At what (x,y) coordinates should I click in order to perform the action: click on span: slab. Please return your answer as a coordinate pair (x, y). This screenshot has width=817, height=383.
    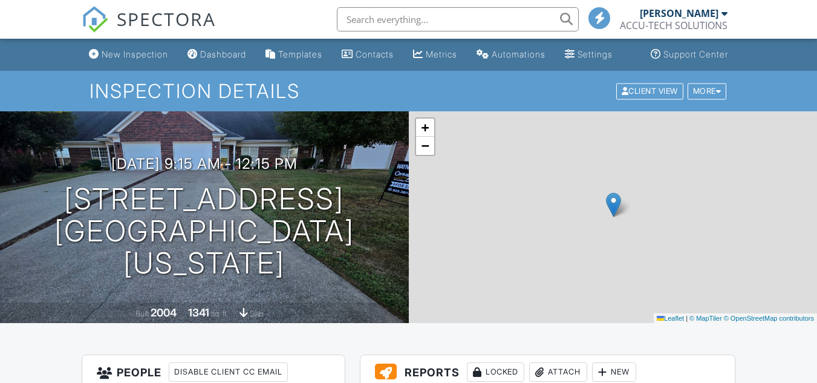
    Looking at the image, I should click on (257, 313).